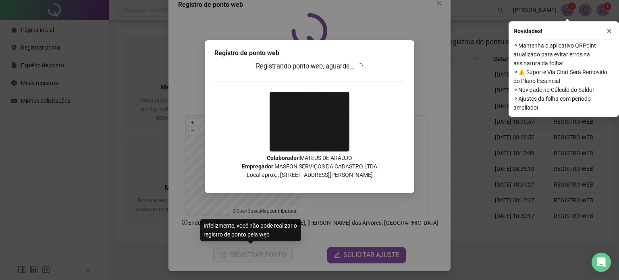 The height and width of the screenshot is (280, 619). I want to click on span: close, so click(609, 31).